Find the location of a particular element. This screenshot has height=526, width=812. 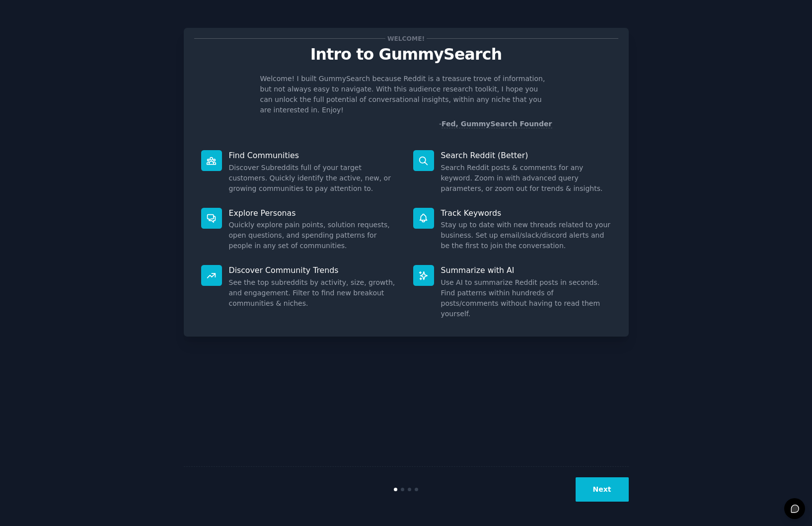

p: Summarize with AI is located at coordinates (526, 270).